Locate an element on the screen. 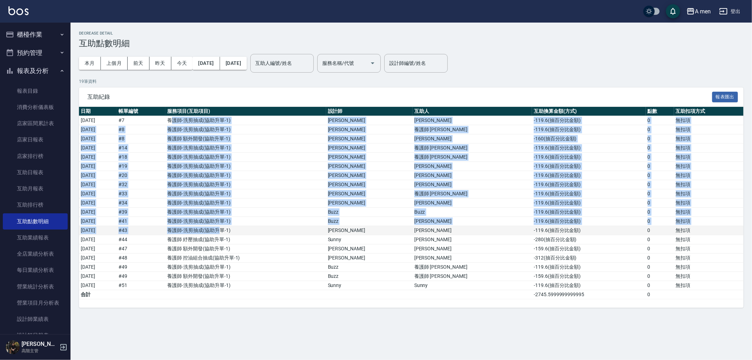  td: 養護師 控油組合抽成 ( 協助升單-1 ) is located at coordinates (245, 258).